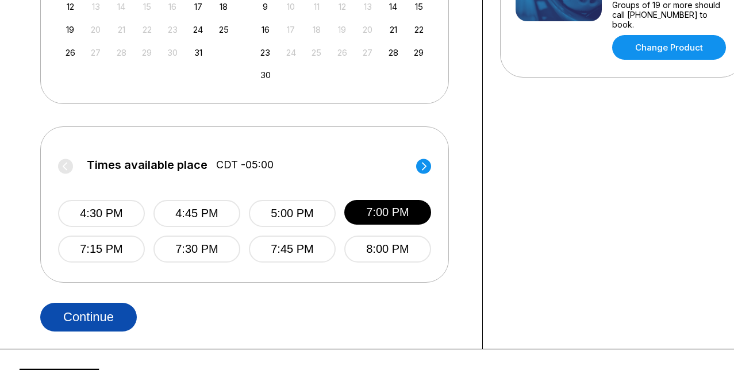  I want to click on button: 7:15 PM, so click(101, 249).